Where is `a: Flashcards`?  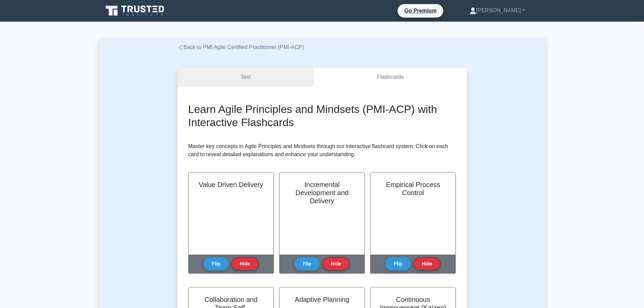 a: Flashcards is located at coordinates (391, 77).